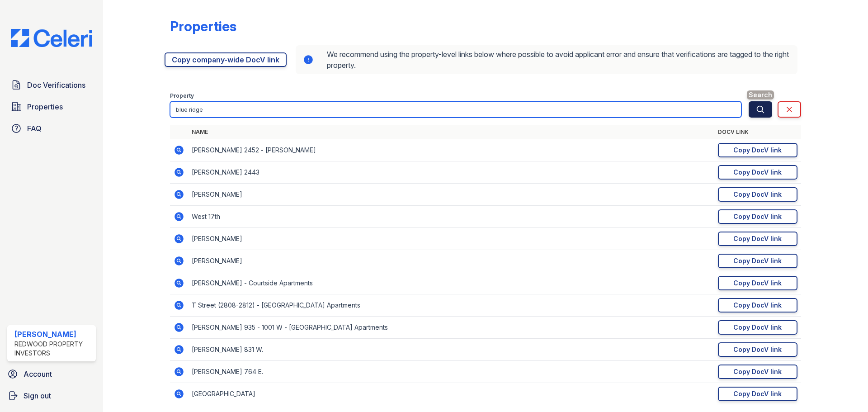 This screenshot has width=868, height=412. I want to click on span: Sign out, so click(37, 396).